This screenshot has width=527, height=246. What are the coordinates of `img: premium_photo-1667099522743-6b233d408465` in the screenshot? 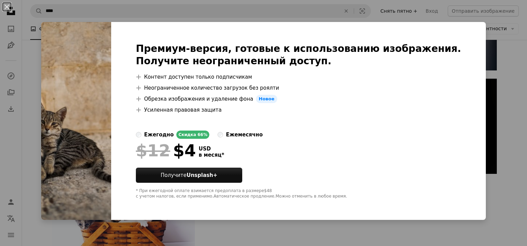 It's located at (76, 121).